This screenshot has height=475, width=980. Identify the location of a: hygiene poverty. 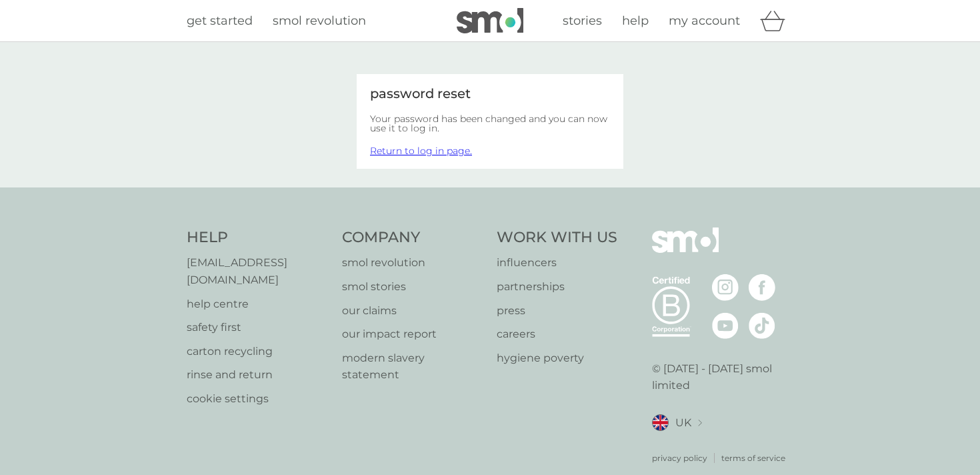
(557, 358).